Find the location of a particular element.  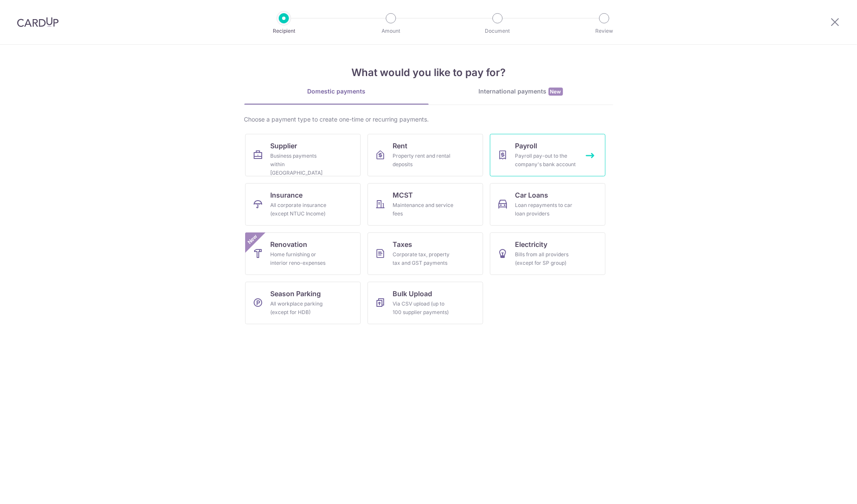

span: Rent is located at coordinates (400, 146).